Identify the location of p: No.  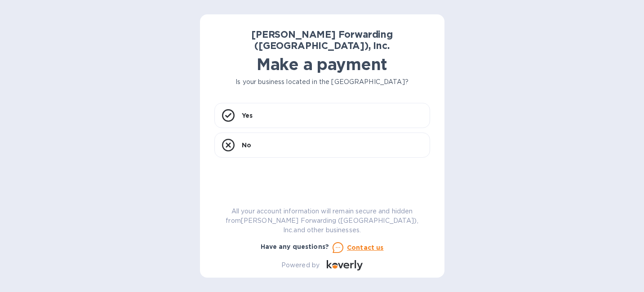
(246, 145).